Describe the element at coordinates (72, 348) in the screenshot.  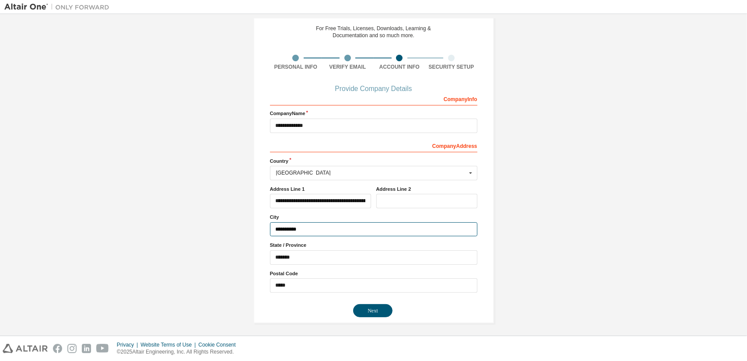
I see `img: instagram.svg` at that location.